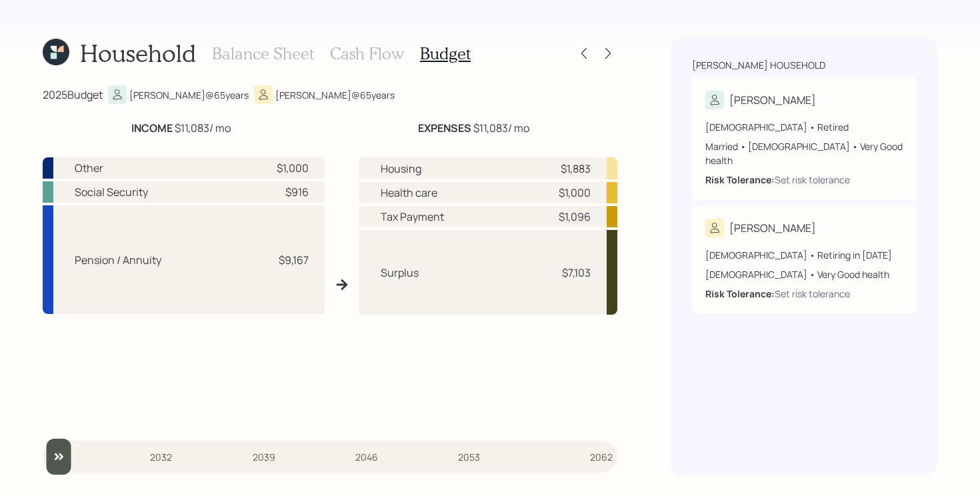 Image resolution: width=980 pixels, height=496 pixels. What do you see at coordinates (399, 272) in the screenshot?
I see `div: Surplus` at bounding box center [399, 272].